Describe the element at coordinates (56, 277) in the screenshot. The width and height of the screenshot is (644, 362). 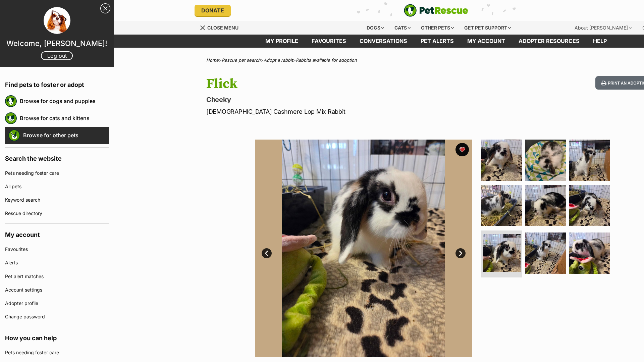
I see `a: Pet alert matches` at that location.